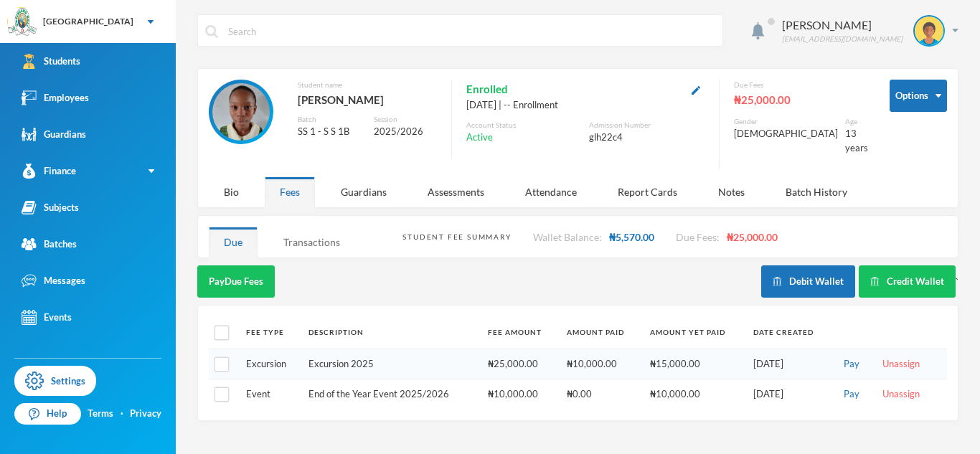  I want to click on div: Attendance, so click(551, 192).